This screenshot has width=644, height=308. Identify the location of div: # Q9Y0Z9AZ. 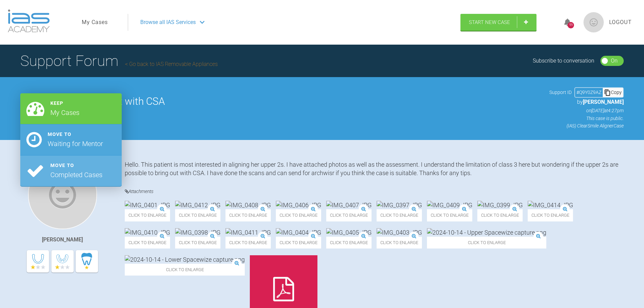
(589, 92).